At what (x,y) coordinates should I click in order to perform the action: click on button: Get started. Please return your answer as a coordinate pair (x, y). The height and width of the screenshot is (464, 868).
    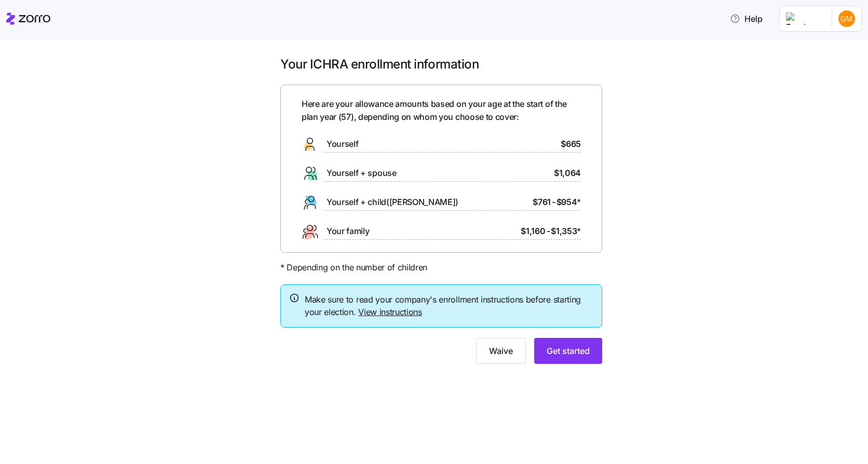
    Looking at the image, I should click on (568, 350).